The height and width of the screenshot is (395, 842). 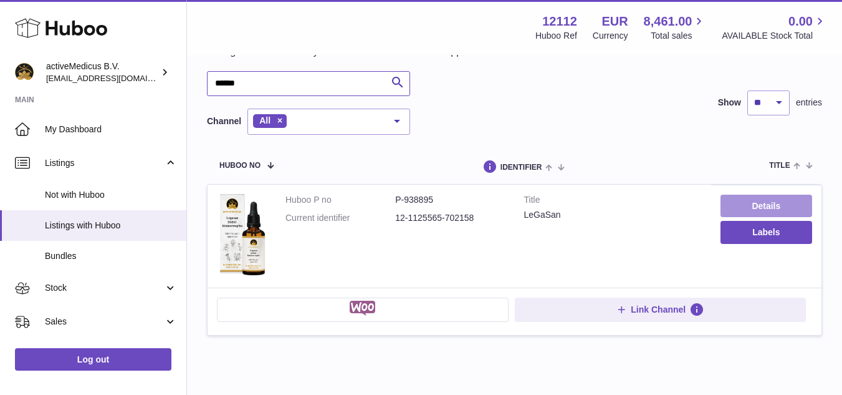 I want to click on span: AVAILABLE Stock Total, so click(x=774, y=36).